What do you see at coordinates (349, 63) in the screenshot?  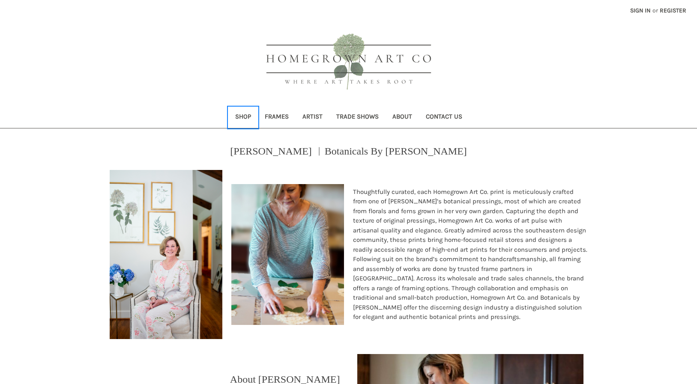 I see `img: HOMEGROWN ART CO` at bounding box center [349, 63].